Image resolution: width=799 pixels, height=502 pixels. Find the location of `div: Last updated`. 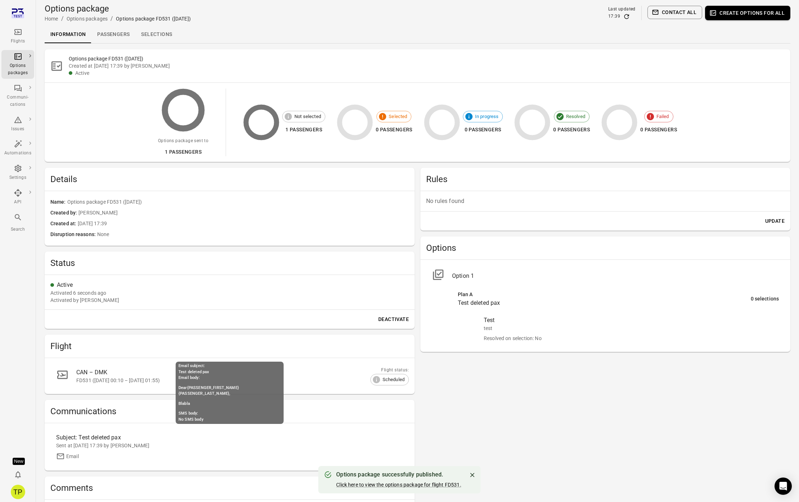

div: Last updated is located at coordinates (622, 9).